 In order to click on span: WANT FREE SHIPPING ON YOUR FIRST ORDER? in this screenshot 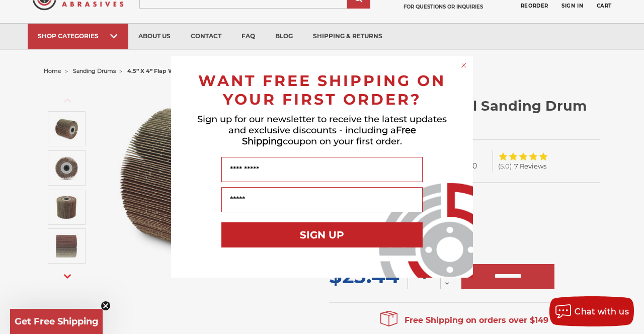, I will do `click(322, 90)`.